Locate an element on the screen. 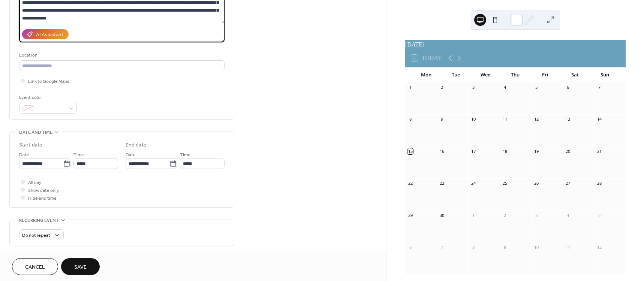 The height and width of the screenshot is (281, 644). button: Cancel is located at coordinates (35, 267).